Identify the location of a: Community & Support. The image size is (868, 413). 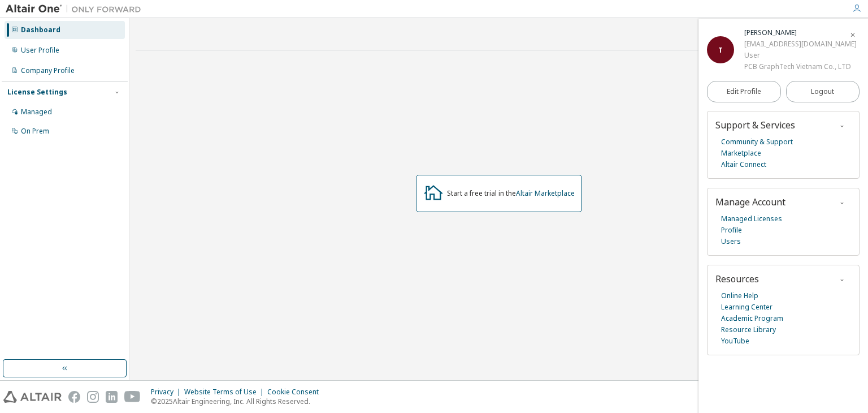
(757, 142).